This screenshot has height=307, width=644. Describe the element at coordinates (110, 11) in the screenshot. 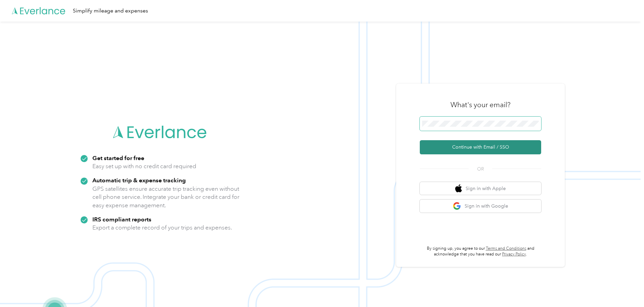

I see `div: Simplify mileage and expenses` at that location.